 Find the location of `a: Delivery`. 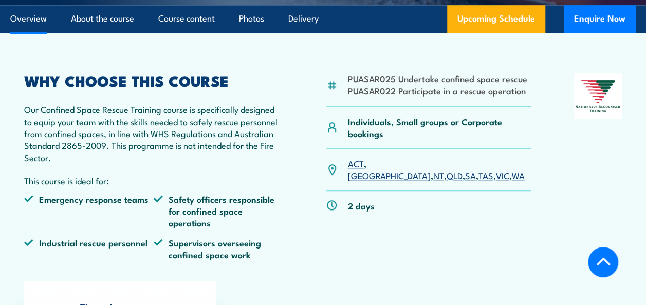

a: Delivery is located at coordinates (303, 19).